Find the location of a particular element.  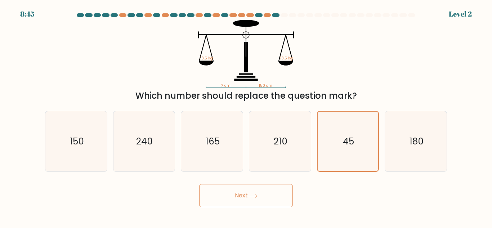

button: Next is located at coordinates (246, 196).